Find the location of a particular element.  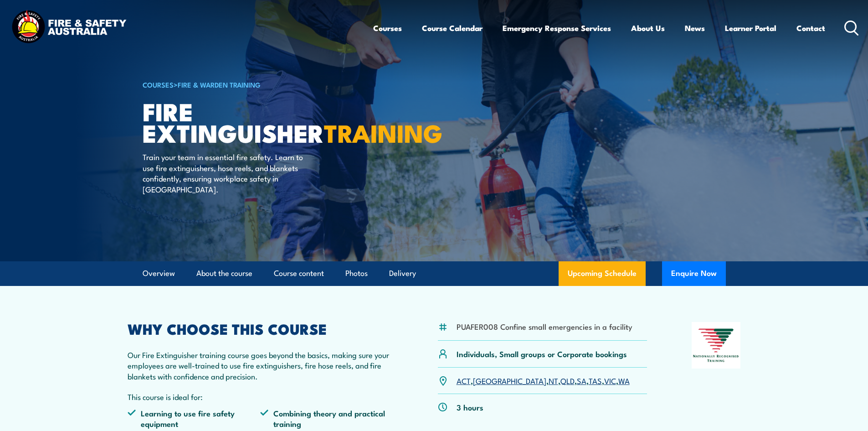

a: About Us is located at coordinates (648, 27).